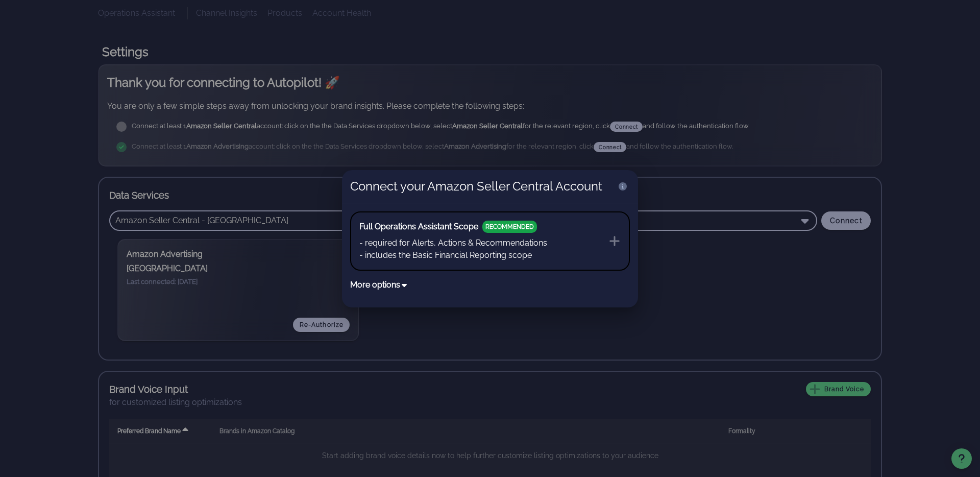 Image resolution: width=980 pixels, height=477 pixels. I want to click on button: More options, so click(379, 285).